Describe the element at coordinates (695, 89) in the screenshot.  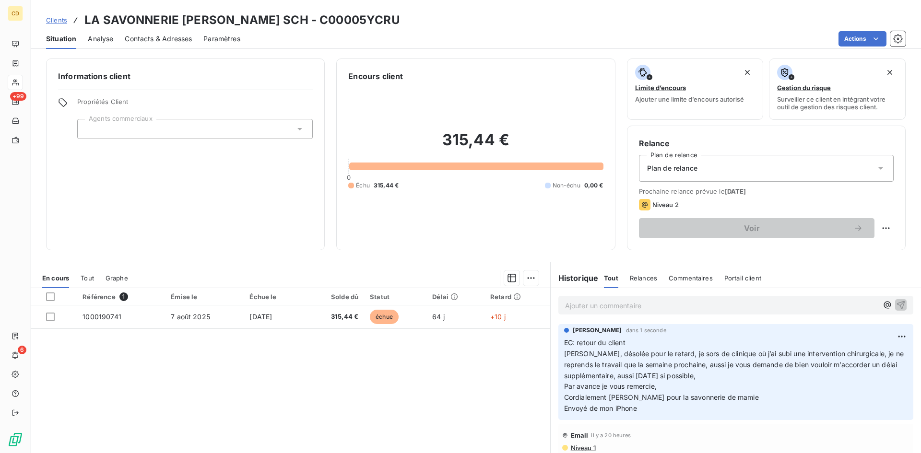
I see `button: Limite d’encoursAjouter une limite d’encours autorisé` at that location.